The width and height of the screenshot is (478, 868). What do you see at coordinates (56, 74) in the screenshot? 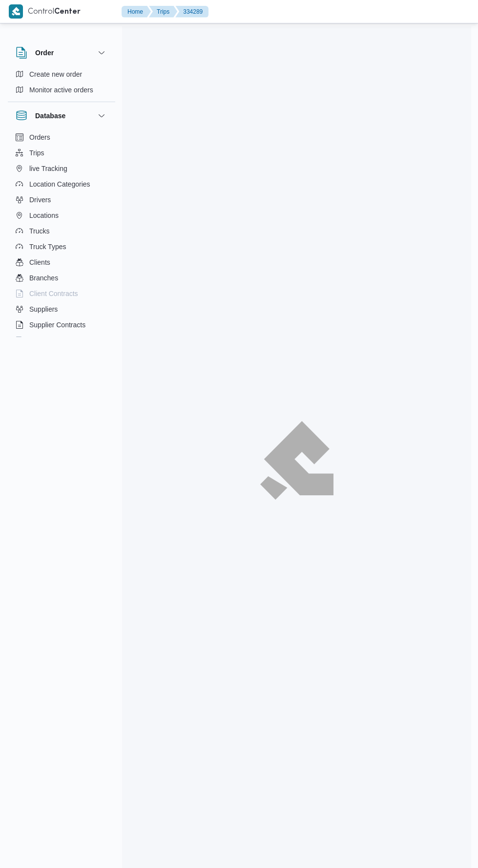
I see `span: Create new order` at bounding box center [56, 74].